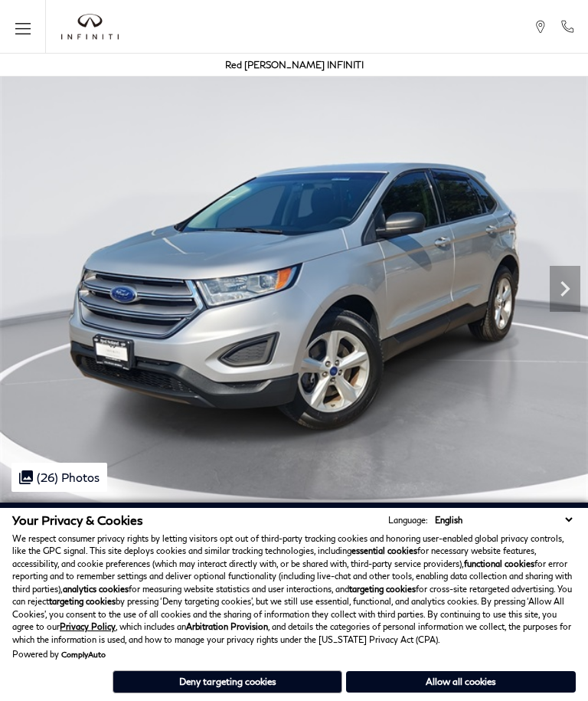 The image size is (588, 701). What do you see at coordinates (89, 27) in the screenshot?
I see `img: INFINITI` at bounding box center [89, 27].